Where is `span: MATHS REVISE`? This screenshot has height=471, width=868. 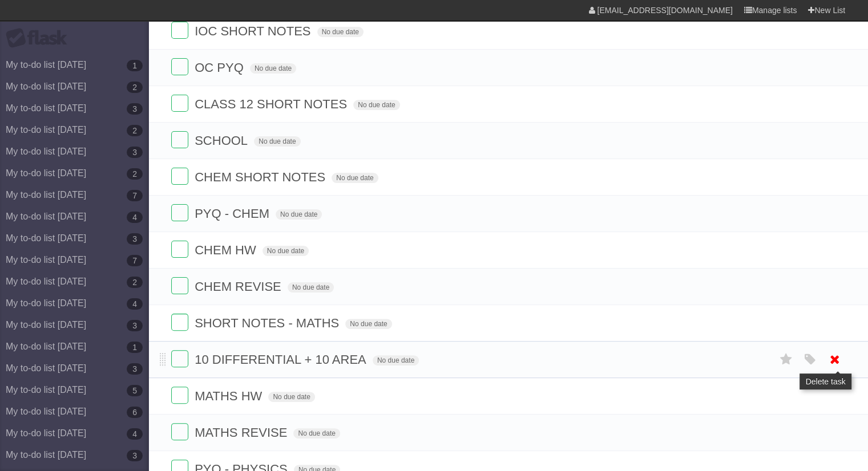
span: MATHS REVISE is located at coordinates (242, 432).